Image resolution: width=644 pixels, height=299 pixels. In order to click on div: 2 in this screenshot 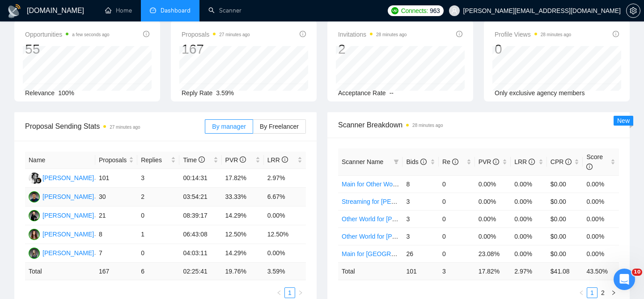, I will do `click(372, 49)`.